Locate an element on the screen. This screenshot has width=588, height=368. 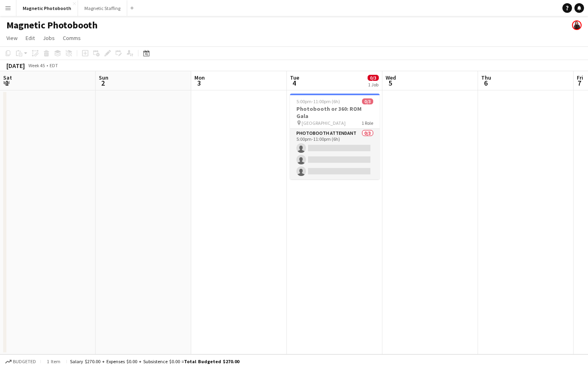
a: Edit is located at coordinates (30, 38).